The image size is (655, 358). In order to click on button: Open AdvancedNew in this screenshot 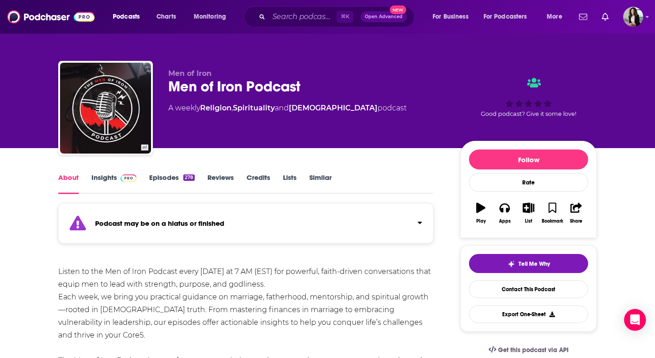, I will do `click(383, 17)`.